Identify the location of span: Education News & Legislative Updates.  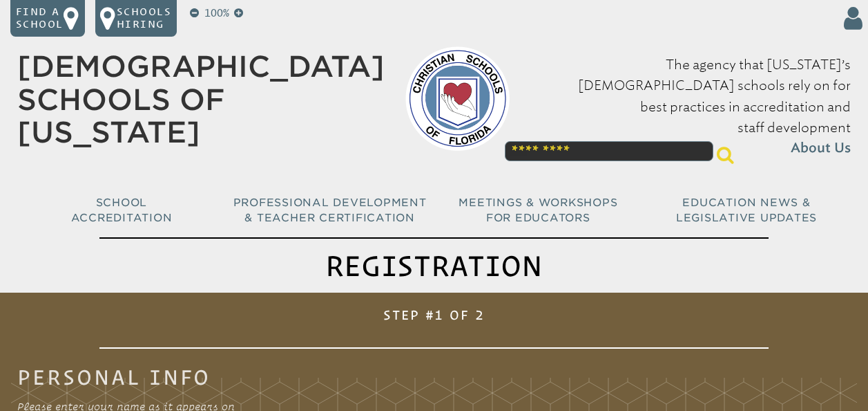
(747, 211).